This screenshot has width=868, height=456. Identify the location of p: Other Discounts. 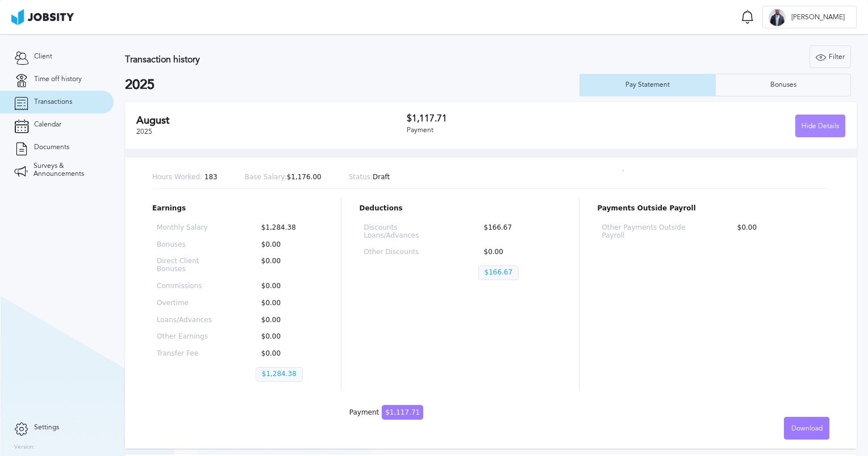
(403, 252).